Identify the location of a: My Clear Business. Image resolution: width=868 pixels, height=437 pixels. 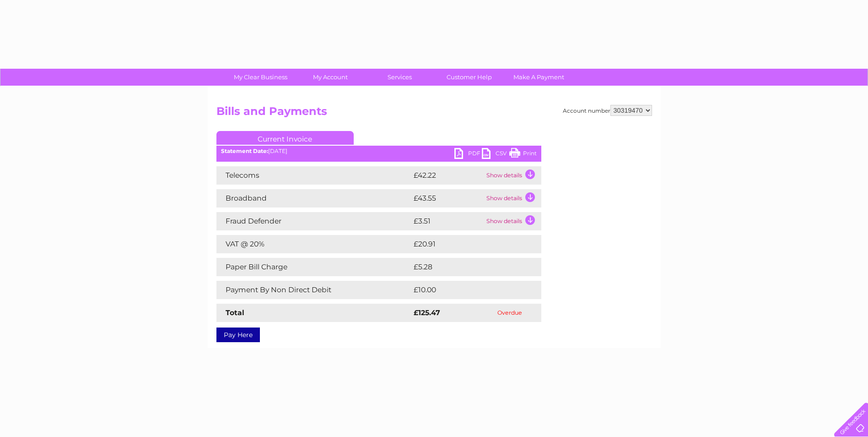
(260, 77).